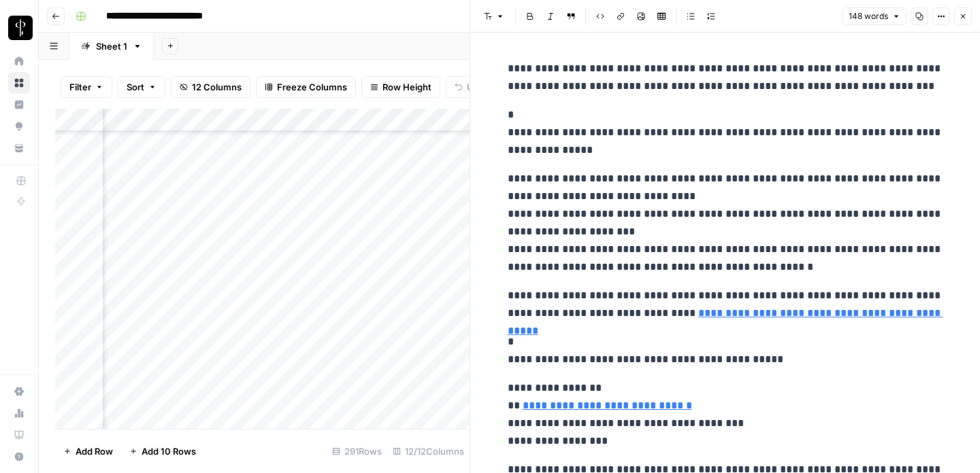 This screenshot has width=980, height=473. I want to click on span: Row Height, so click(407, 87).